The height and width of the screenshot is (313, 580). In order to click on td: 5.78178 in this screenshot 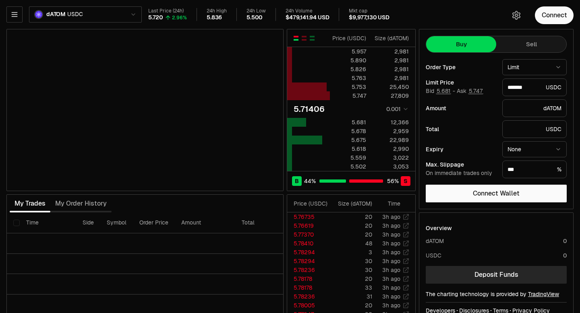, I will do `click(308, 288)`.